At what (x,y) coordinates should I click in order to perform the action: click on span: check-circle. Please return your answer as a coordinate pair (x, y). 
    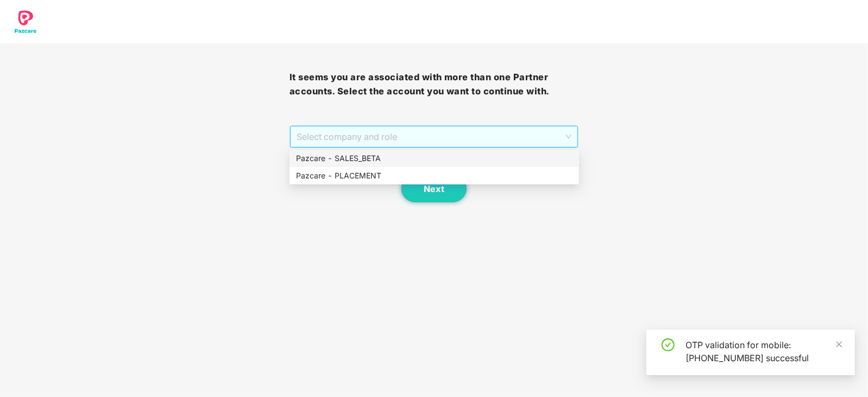
    Looking at the image, I should click on (668, 345).